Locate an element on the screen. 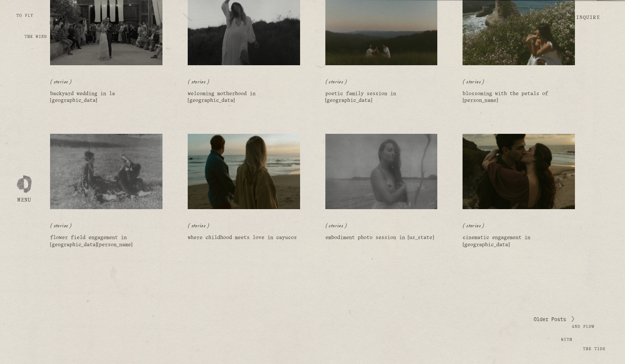 Image resolution: width=625 pixels, height=364 pixels. a: 0 items in cart is located at coordinates (565, 18).